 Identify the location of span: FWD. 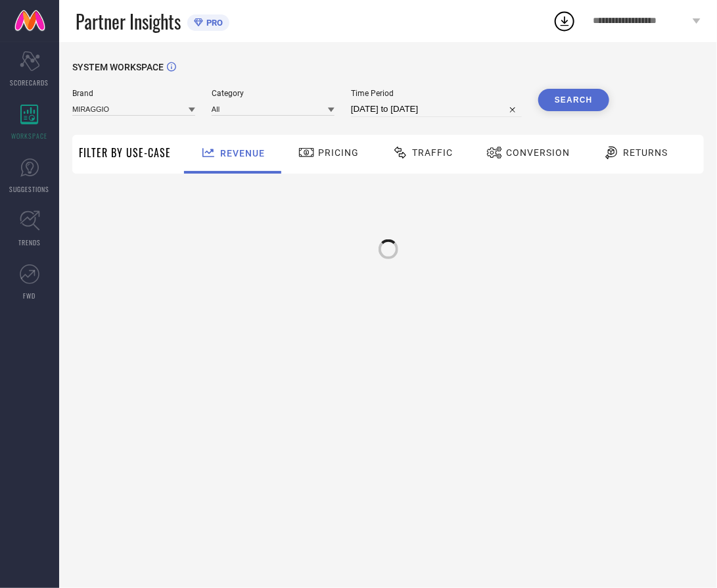
(29, 295).